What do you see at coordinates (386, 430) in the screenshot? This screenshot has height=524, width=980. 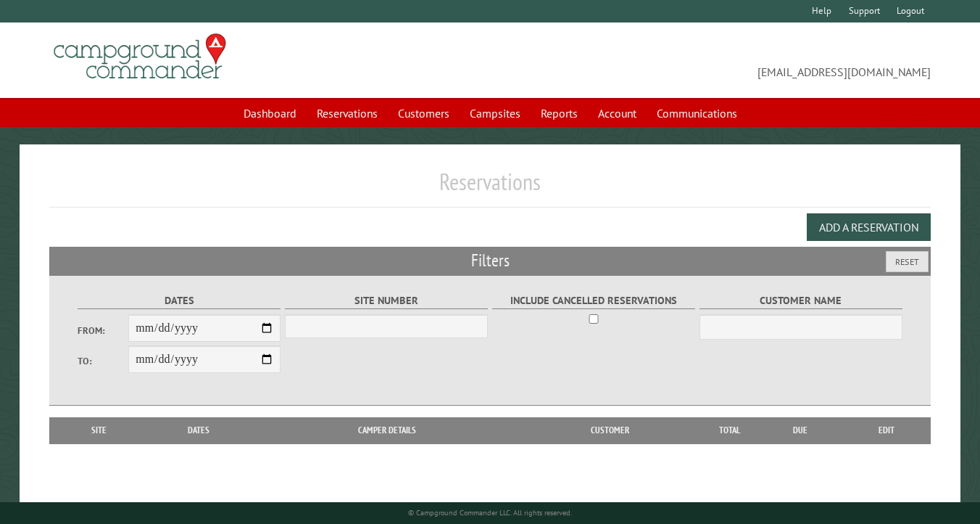 I see `th: Camper Details` at bounding box center [386, 430].